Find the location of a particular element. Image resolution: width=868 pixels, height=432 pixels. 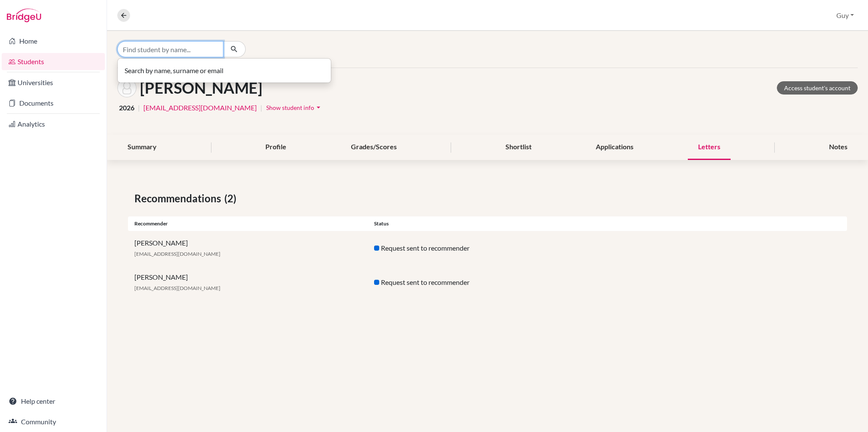

div: Applications is located at coordinates (614, 147).